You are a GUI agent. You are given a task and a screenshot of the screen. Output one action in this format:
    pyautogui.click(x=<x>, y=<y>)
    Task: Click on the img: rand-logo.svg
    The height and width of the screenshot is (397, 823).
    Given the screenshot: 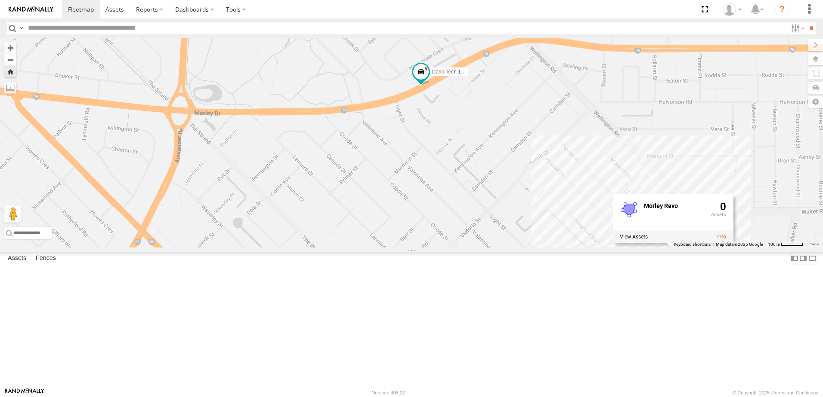 What is the action you would take?
    pyautogui.click(x=31, y=9)
    